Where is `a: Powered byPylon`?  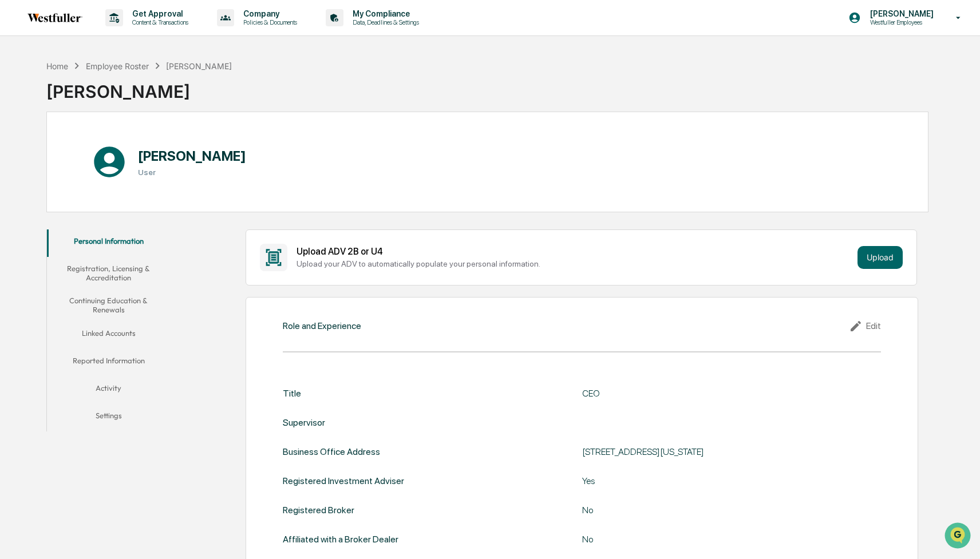
a: Powered byPylon is located at coordinates (109, 198).